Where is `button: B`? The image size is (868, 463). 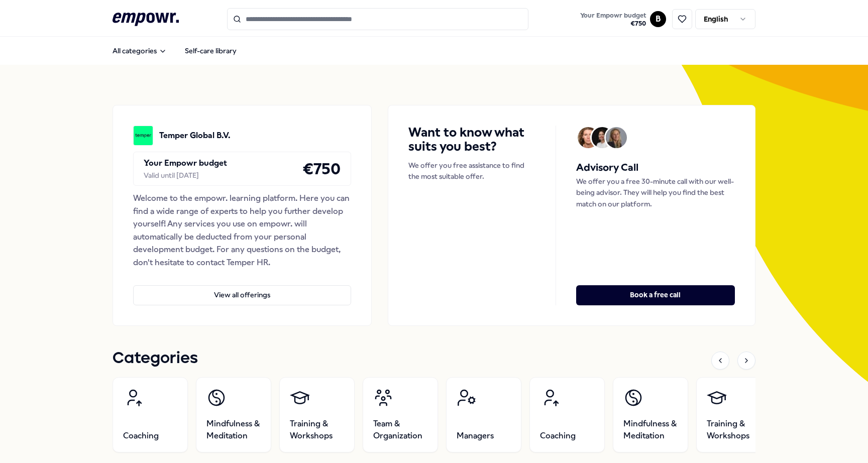 button: B is located at coordinates (658, 19).